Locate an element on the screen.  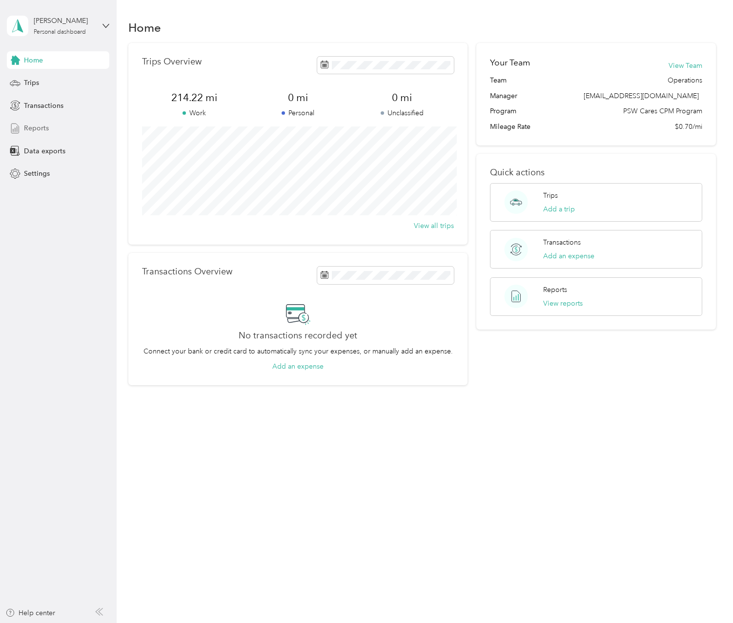
span: Settings is located at coordinates (37, 173).